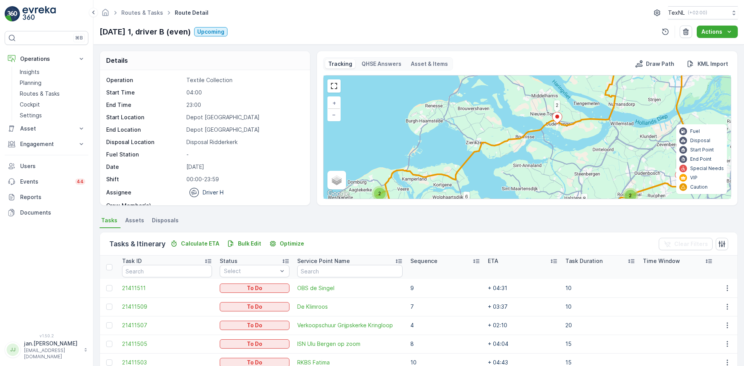 The height and width of the screenshot is (366, 744). I want to click on p: Upcoming, so click(211, 32).